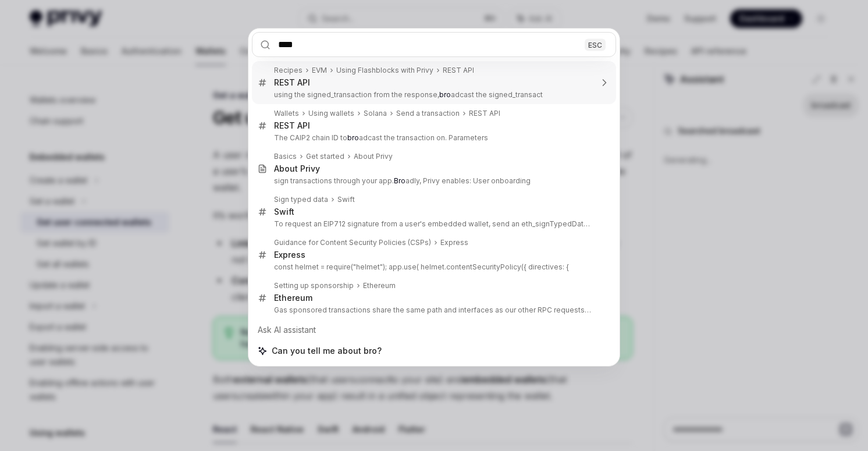 The height and width of the screenshot is (451, 868). Describe the element at coordinates (433, 181) in the screenshot. I see `p: sign transactions through your app. adly, Privy enables: User onboarding` at that location.